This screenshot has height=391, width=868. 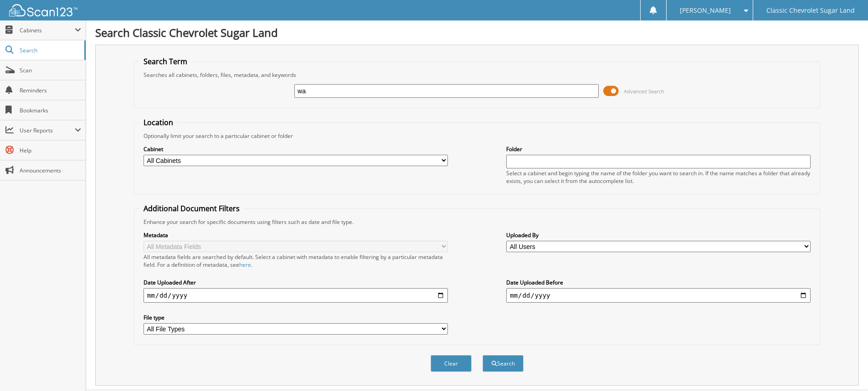 I want to click on span: Announcements, so click(x=50, y=171).